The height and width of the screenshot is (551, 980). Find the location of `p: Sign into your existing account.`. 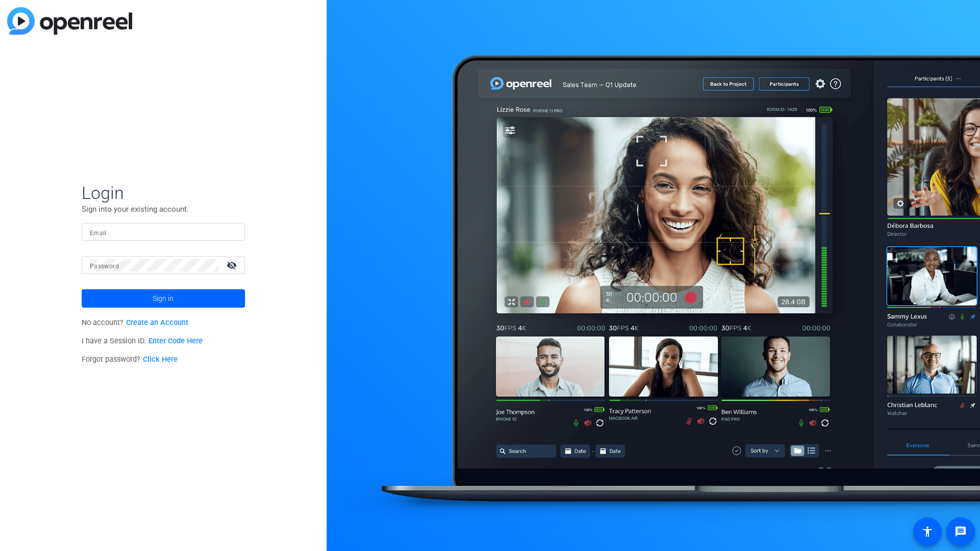

p: Sign into your existing account. is located at coordinates (163, 210).